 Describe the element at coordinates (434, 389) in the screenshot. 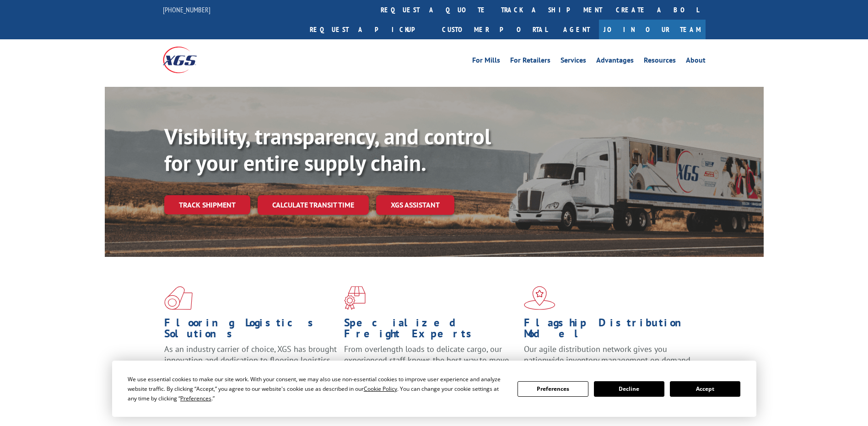

I see `div: Cookie Consent Prompt` at that location.